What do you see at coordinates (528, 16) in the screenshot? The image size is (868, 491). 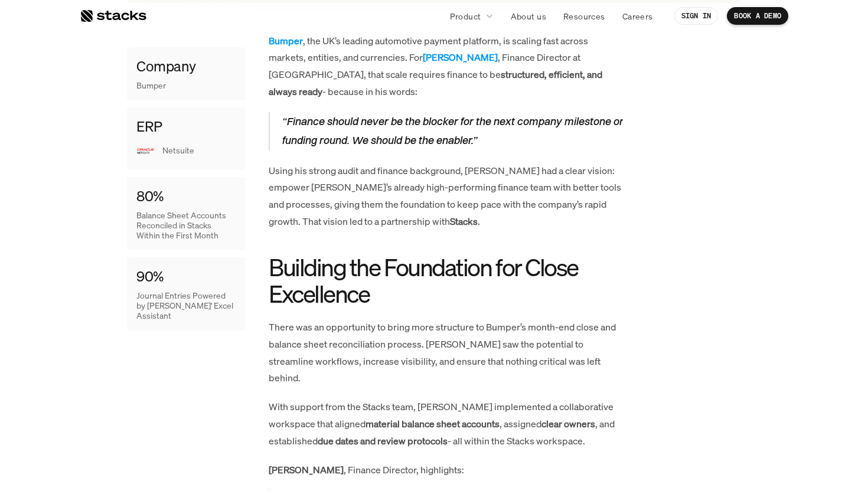 I see `p: About us` at bounding box center [528, 16].